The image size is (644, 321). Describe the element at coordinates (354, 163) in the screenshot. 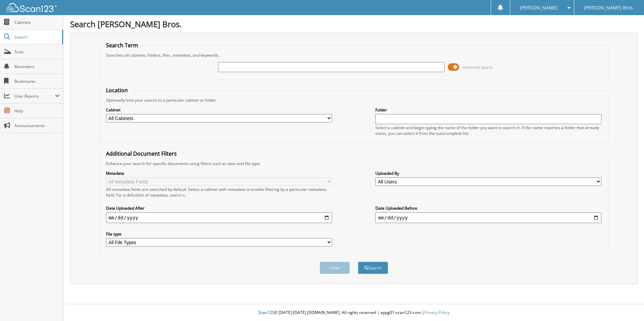

I see `div: Enhance your search for specific documents using filters such as date and file type.` at that location.